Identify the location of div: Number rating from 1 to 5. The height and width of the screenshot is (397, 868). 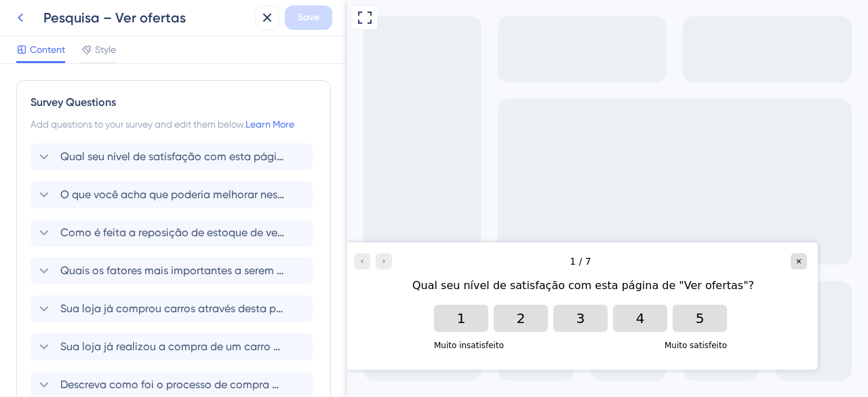
(238, 76).